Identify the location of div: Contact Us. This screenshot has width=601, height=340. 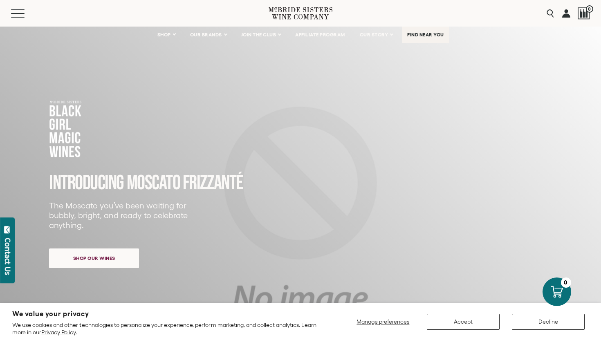
(8, 256).